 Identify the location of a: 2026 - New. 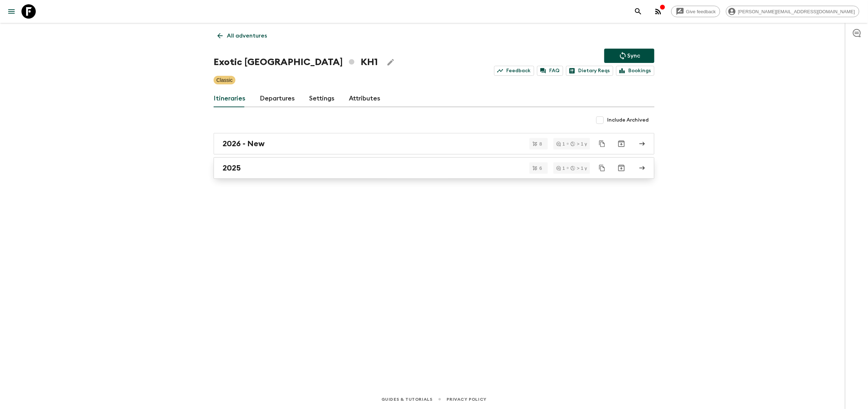
(434, 144).